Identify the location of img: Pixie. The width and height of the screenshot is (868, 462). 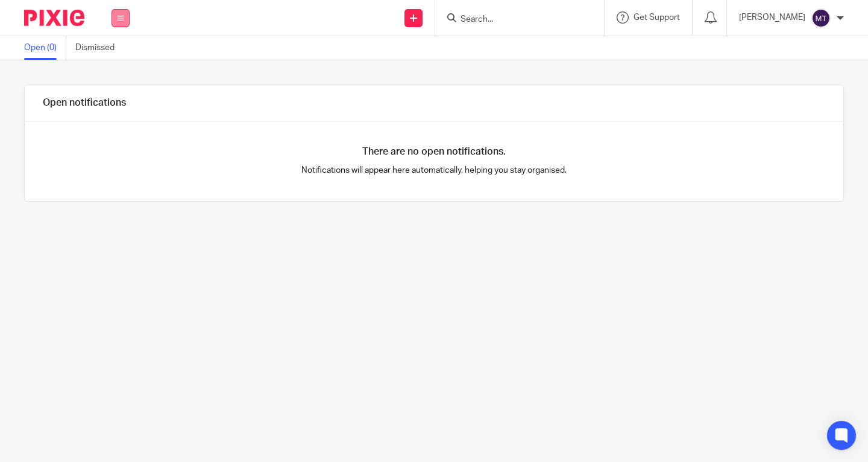
(55, 18).